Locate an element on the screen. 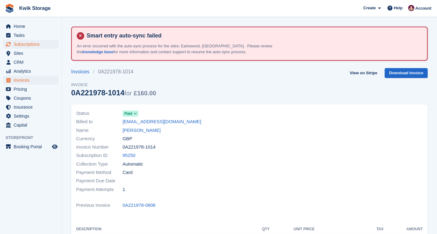 This screenshot has width=437, height=234. span: Pricing is located at coordinates (32, 89).